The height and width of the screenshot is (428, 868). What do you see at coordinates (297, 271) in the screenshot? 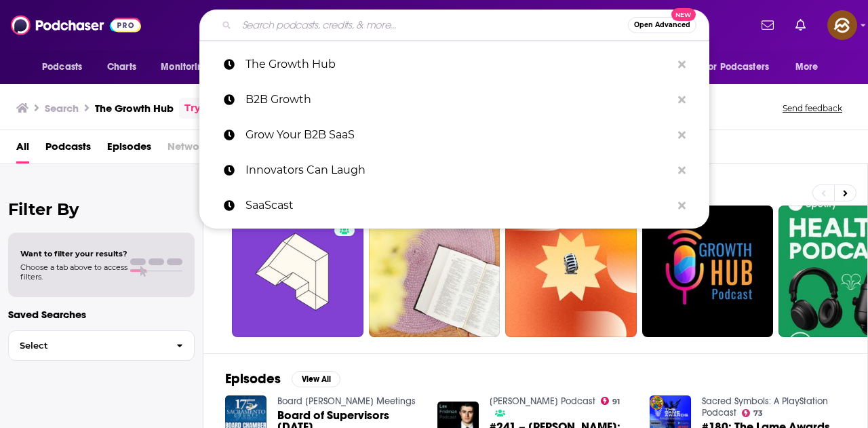
I see `a: 32` at bounding box center [297, 271].